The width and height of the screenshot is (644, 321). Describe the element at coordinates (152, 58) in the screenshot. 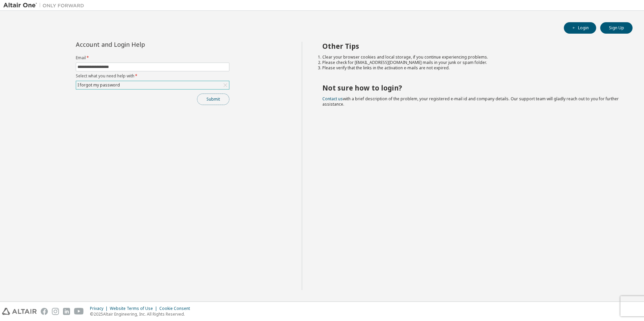

I see `label: Email` at that location.